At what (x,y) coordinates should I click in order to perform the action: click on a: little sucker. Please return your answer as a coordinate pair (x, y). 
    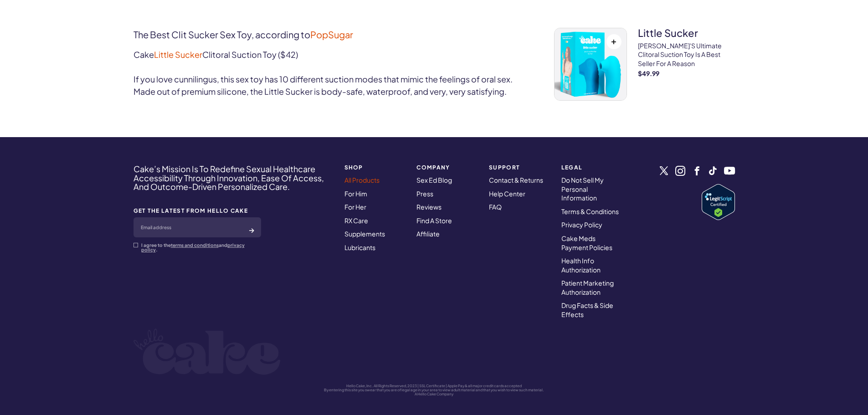
    Looking at the image, I should click on (591, 64).